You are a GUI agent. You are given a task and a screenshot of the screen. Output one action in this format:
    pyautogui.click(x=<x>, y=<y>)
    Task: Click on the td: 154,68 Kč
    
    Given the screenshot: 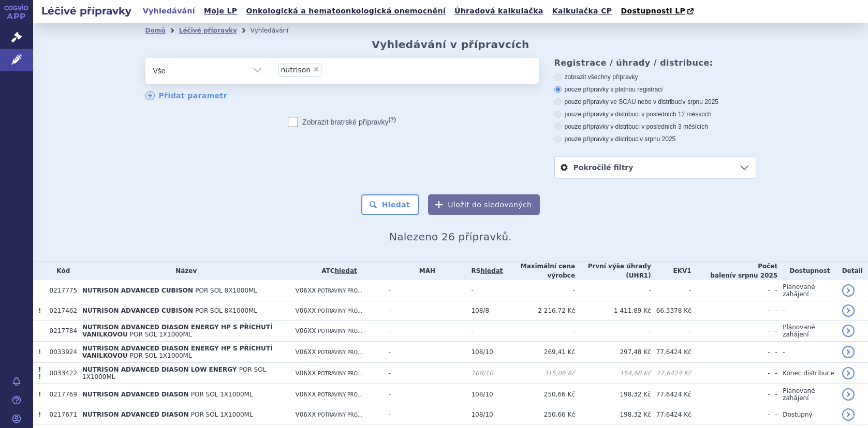 What is the action you would take?
    pyautogui.click(x=613, y=374)
    